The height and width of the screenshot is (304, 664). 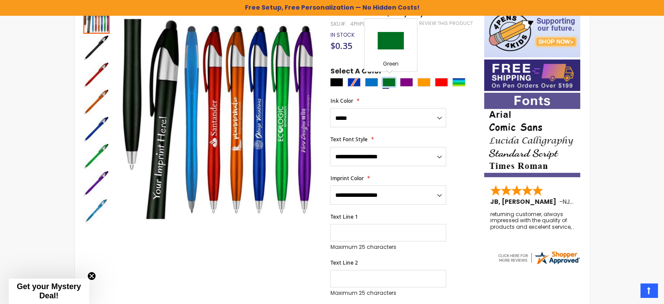 I want to click on span: Text Line 2, so click(x=344, y=262).